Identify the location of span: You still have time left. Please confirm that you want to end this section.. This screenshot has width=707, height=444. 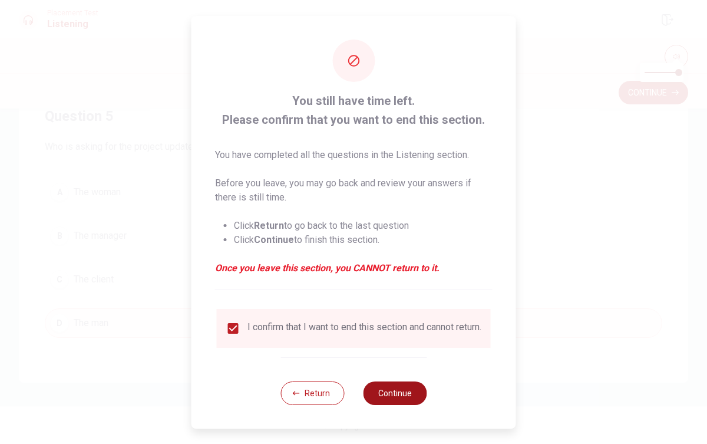
(353, 110).